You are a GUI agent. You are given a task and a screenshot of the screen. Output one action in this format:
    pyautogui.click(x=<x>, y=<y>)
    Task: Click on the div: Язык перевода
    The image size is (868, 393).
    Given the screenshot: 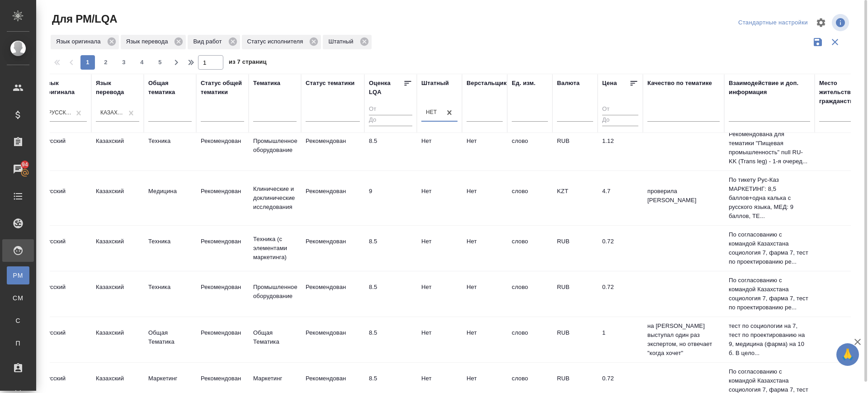 What is the action you would take?
    pyautogui.click(x=118, y=87)
    